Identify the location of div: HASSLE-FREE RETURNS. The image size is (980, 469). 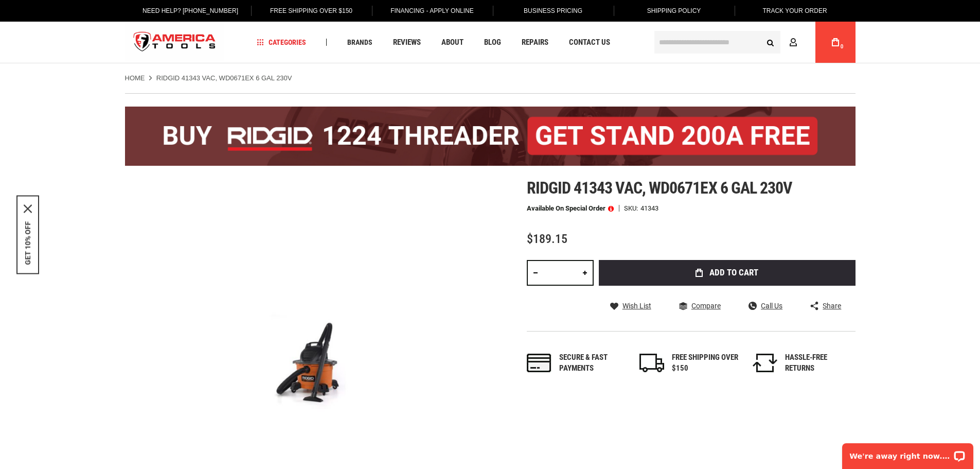
(819, 363).